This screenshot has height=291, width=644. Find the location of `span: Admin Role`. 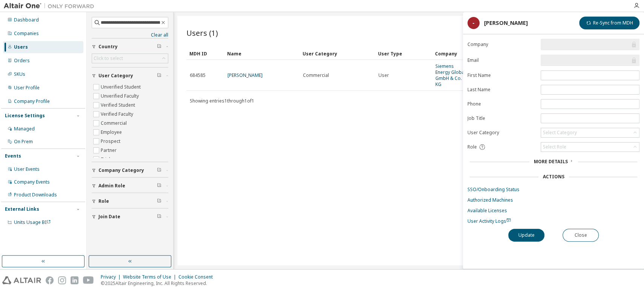

span: Admin Role is located at coordinates (112, 186).